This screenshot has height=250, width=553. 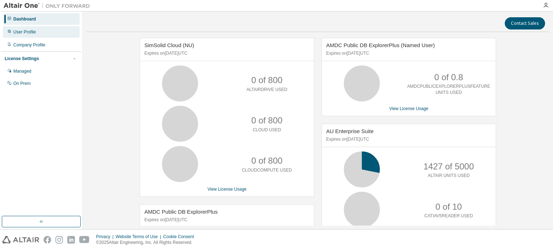 What do you see at coordinates (22, 59) in the screenshot?
I see `div: License Settings` at bounding box center [22, 59].